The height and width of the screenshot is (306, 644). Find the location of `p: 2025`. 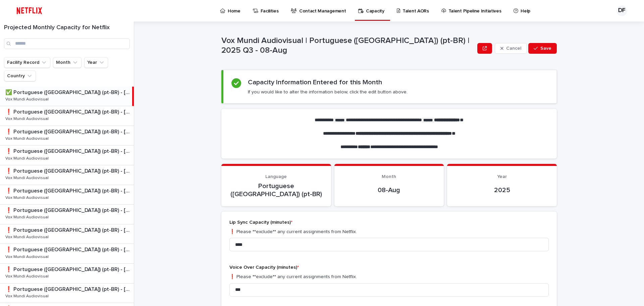

p: 2025 is located at coordinates (502, 190).